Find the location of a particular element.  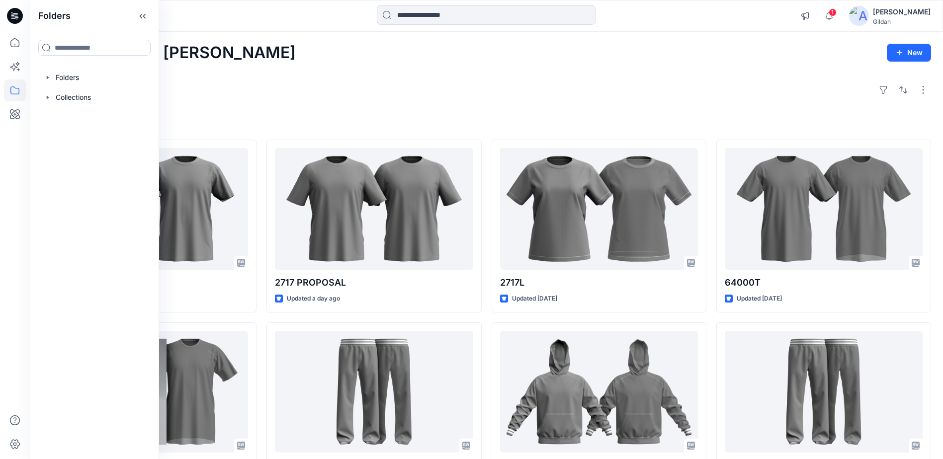

p: 2717 PROPOSAL is located at coordinates (374, 283).